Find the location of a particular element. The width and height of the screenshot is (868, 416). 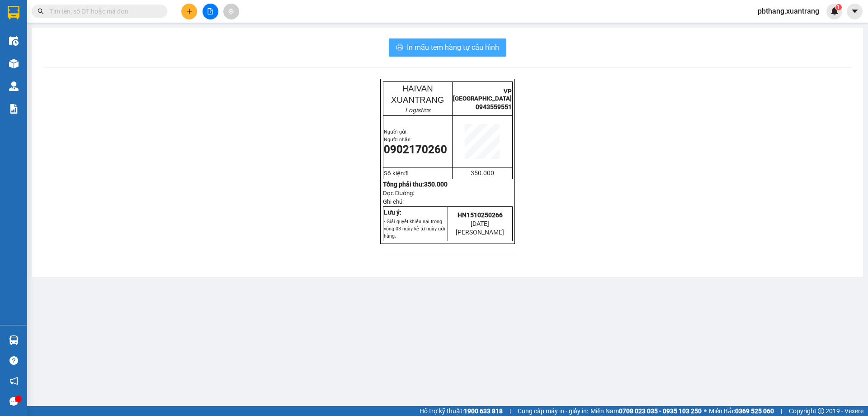

span: In mẫu tem hàng tự cấu hình is located at coordinates (453, 47).